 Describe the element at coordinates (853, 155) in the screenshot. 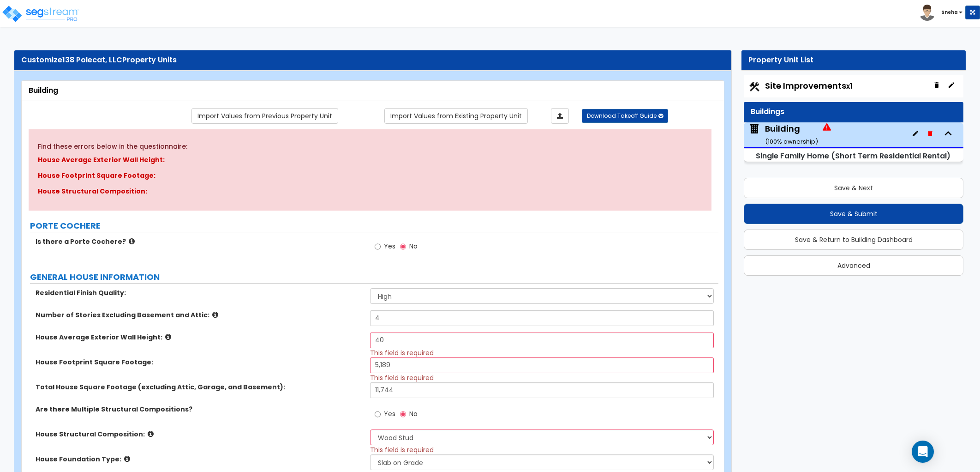

I see `small: Single Family Home (Short Term Residential Rental)` at that location.